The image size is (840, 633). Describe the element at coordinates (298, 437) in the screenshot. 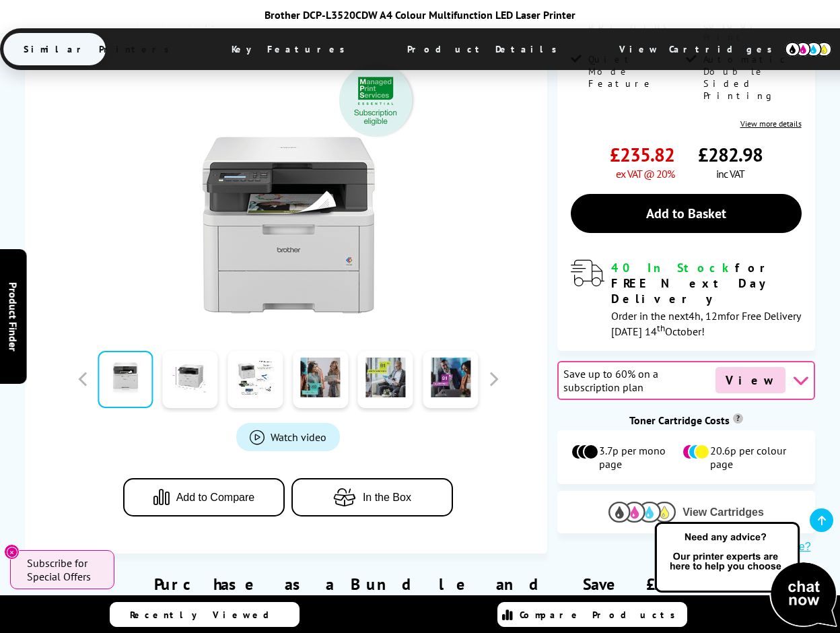

I see `span: Watch video` at that location.